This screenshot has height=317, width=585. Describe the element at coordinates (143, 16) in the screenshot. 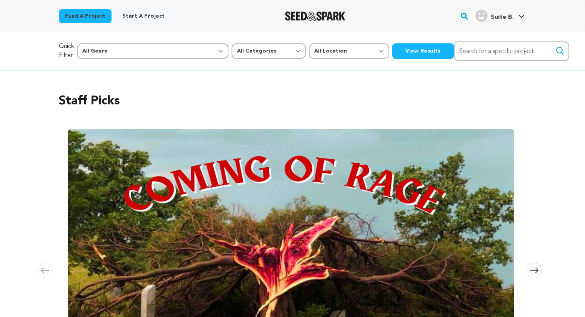

I see `a: Start a project` at that location.